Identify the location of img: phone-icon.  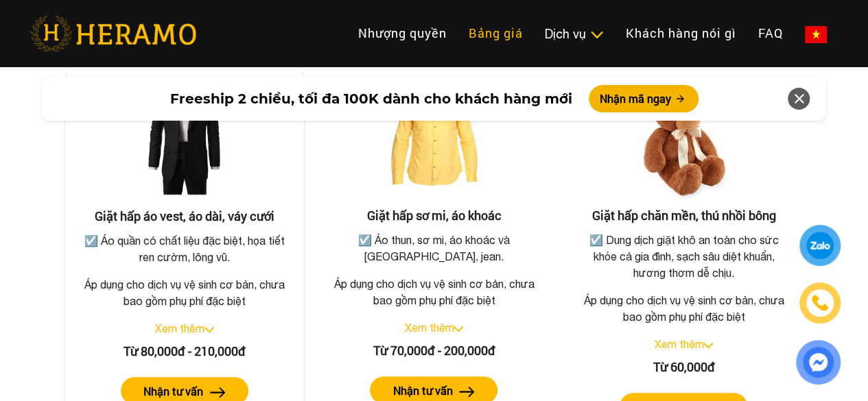
(820, 303).